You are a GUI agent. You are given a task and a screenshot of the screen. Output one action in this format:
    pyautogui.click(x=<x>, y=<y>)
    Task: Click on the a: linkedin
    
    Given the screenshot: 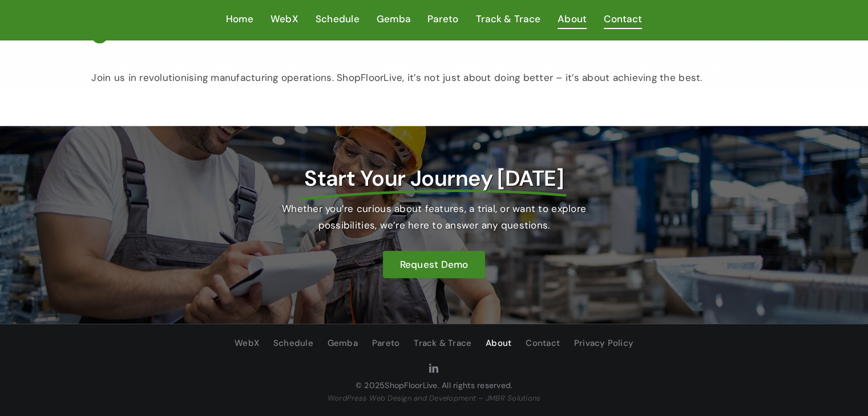 What is the action you would take?
    pyautogui.click(x=434, y=368)
    